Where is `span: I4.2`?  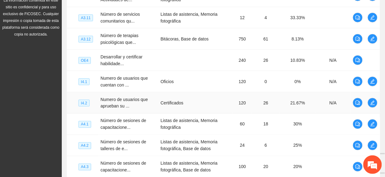 span: I4.2 is located at coordinates (84, 103).